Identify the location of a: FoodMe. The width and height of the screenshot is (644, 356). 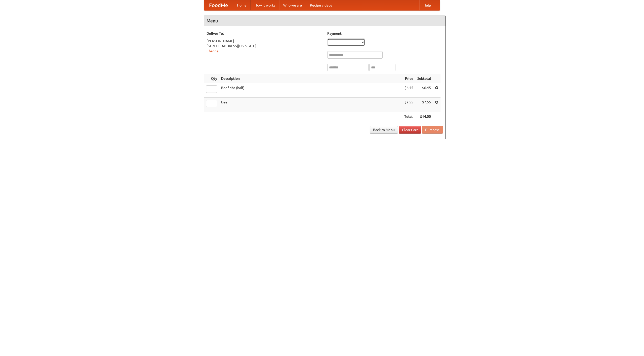
(218, 5).